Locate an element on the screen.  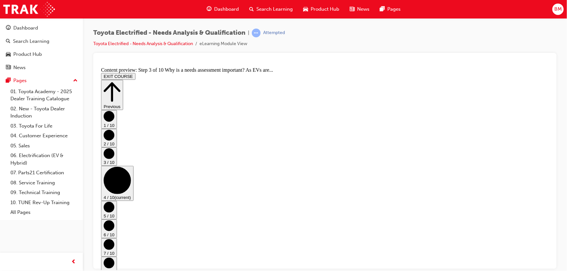
span: Toyota Electrified - Needs Analysis & Qualification is located at coordinates (169, 33).